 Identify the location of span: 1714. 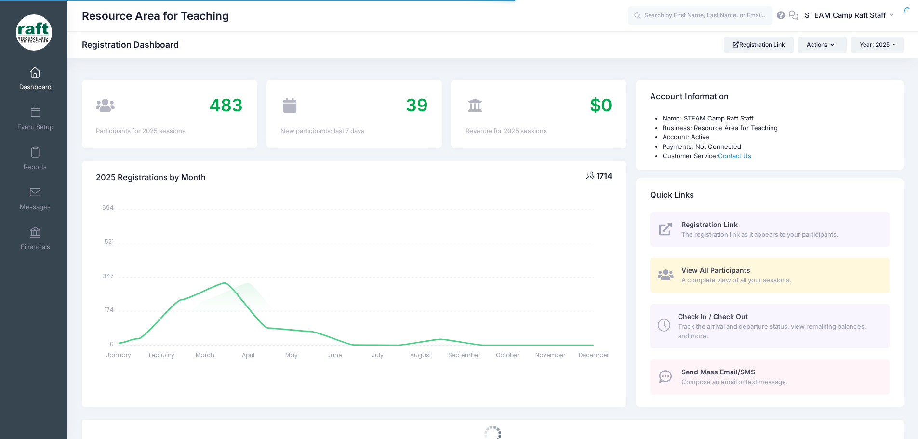
(604, 176).